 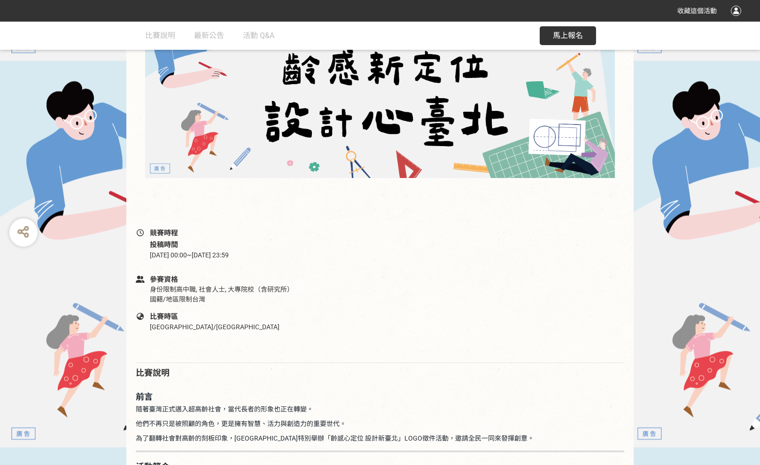 What do you see at coordinates (164, 279) in the screenshot?
I see `span: 參賽資格` at bounding box center [164, 279].